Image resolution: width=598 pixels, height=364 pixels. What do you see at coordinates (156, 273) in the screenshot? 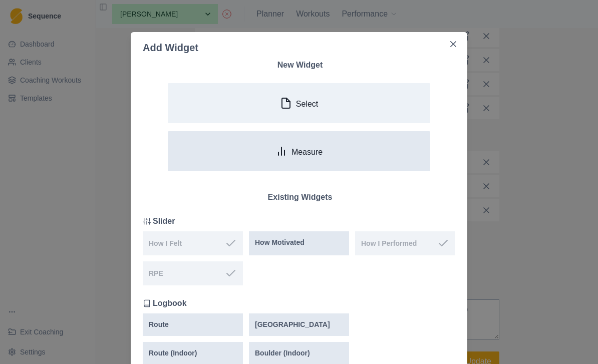
I see `p: RPE` at bounding box center [156, 273].